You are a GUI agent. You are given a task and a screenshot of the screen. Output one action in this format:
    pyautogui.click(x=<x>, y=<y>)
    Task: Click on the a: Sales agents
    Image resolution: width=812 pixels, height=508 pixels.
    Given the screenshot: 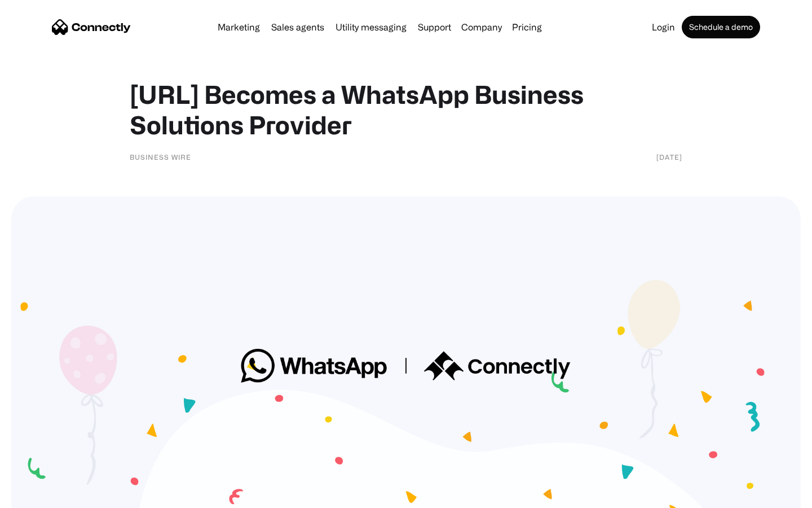 What is the action you would take?
    pyautogui.click(x=298, y=27)
    